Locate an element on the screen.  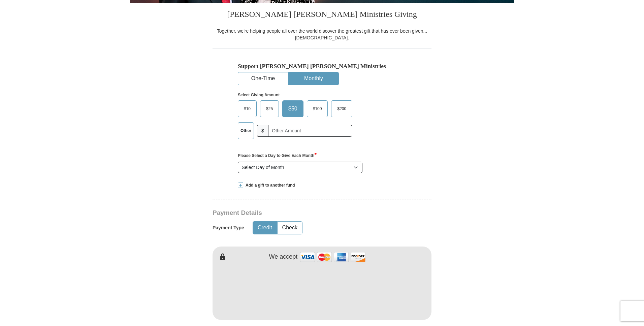
button: Monthly is located at coordinates (314, 79).